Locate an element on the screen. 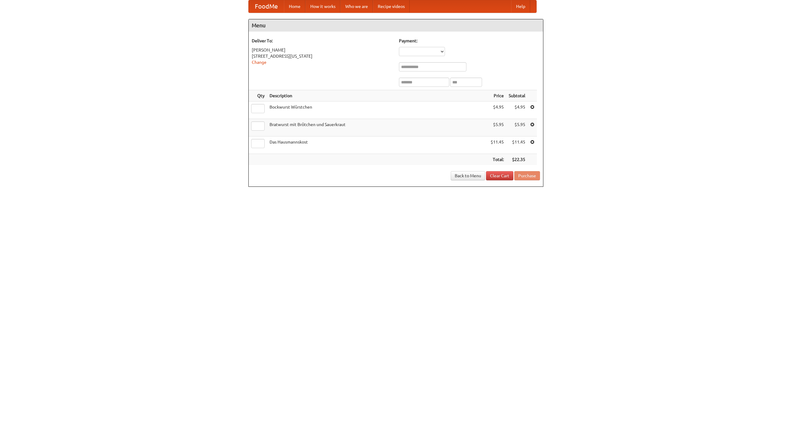 Image resolution: width=785 pixels, height=434 pixels. td: Das Hausmannskost is located at coordinates (378, 145).